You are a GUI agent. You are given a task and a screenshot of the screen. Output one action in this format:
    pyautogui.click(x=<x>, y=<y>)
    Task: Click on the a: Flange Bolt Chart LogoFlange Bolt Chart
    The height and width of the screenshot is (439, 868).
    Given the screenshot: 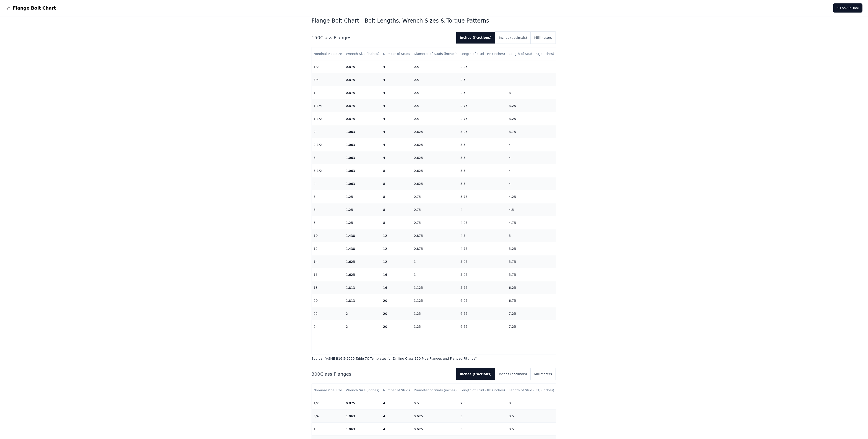 What is the action you would take?
    pyautogui.click(x=30, y=8)
    